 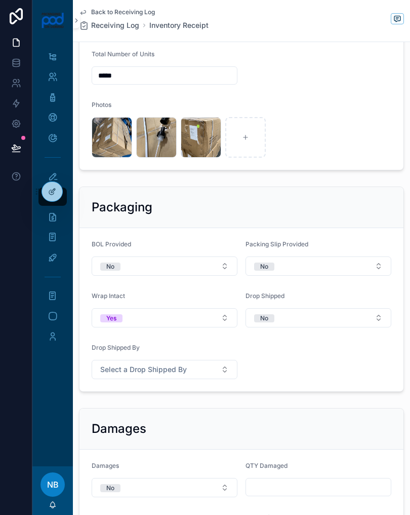 I want to click on h2: Packaging, so click(x=122, y=207).